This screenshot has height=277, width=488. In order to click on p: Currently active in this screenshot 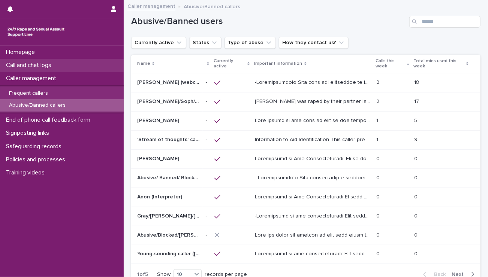, I will do `click(229, 64)`.